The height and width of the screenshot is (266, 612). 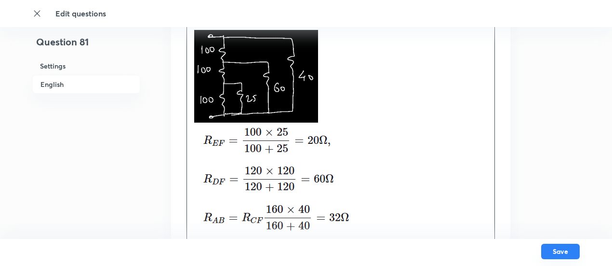 I want to click on h6: Settings, so click(x=86, y=66).